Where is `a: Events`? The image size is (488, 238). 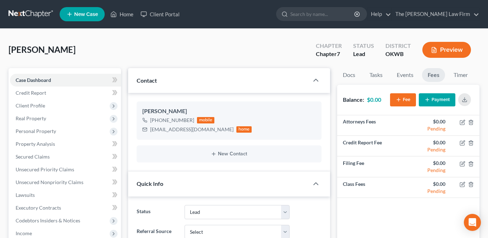 a: Events is located at coordinates (405, 75).